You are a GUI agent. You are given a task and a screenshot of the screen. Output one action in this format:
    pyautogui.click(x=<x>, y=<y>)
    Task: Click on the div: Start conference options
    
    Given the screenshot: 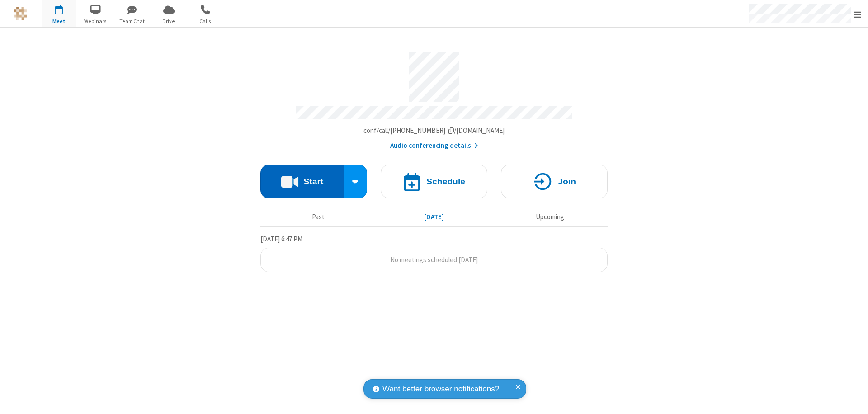 What is the action you would take?
    pyautogui.click(x=356, y=181)
    